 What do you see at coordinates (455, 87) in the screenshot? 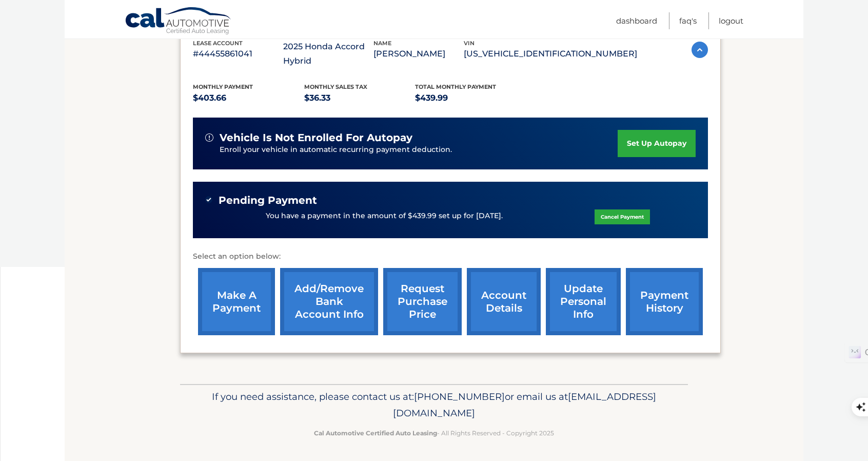
I see `span: Total Monthly Payment` at bounding box center [455, 87].